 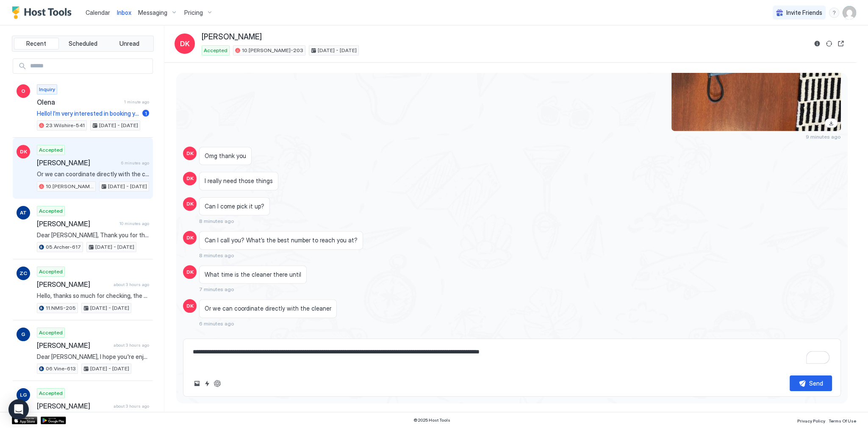 I want to click on span: O, so click(x=23, y=91).